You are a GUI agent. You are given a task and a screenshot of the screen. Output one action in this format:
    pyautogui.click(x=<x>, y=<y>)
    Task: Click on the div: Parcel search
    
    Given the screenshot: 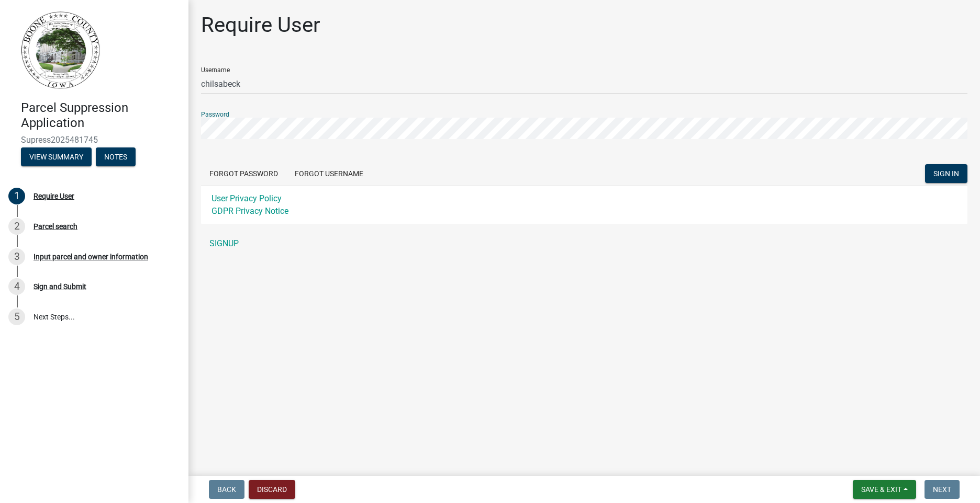 What is the action you would take?
    pyautogui.click(x=56, y=227)
    